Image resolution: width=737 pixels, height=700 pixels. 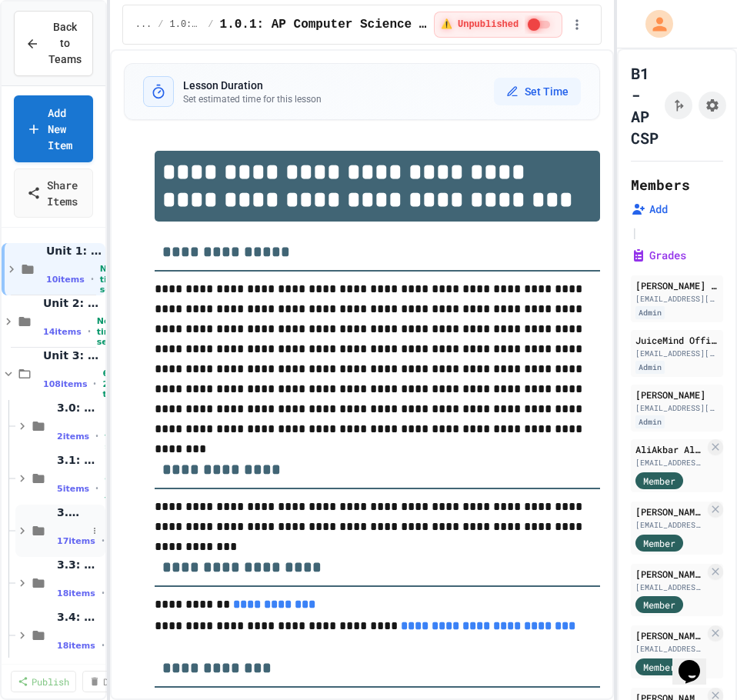 What do you see at coordinates (712, 105) in the screenshot?
I see `button: Assignment Settings` at bounding box center [712, 105].